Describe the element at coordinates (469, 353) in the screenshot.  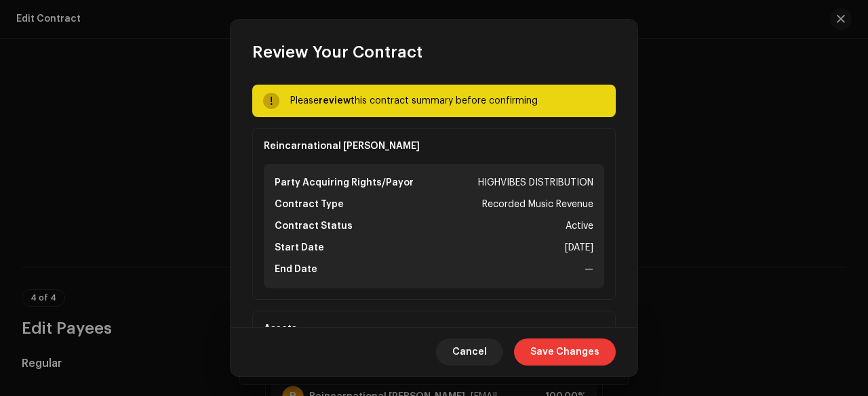
I see `span: Cancel` at that location.